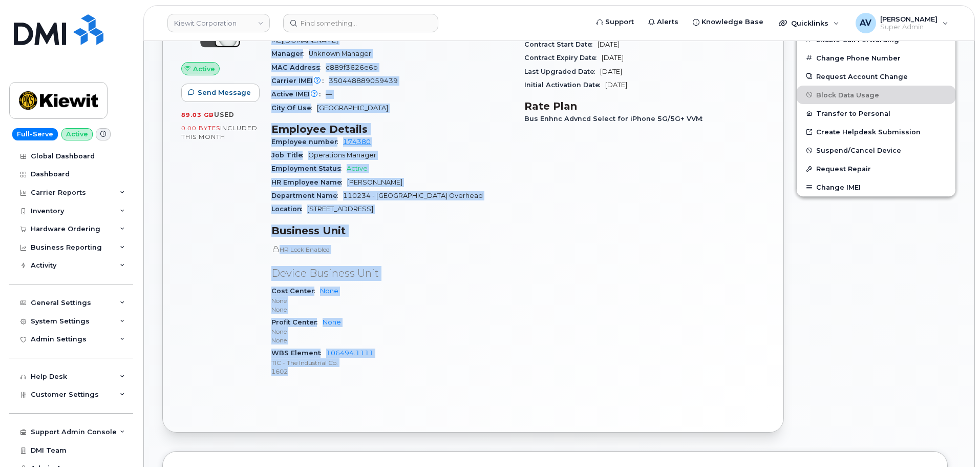  What do you see at coordinates (224, 92) in the screenshot?
I see `span: Send Message` at bounding box center [224, 92].